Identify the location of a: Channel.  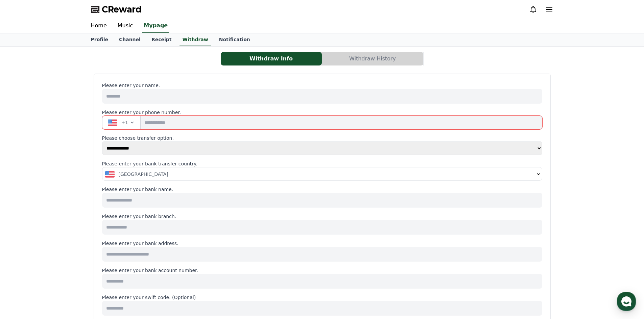
(130, 40).